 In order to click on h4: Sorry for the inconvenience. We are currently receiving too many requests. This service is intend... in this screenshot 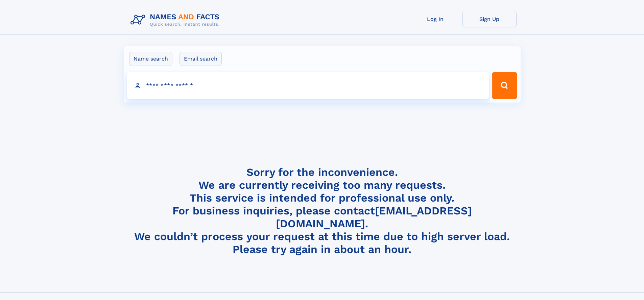, I will do `click(322, 210)`.